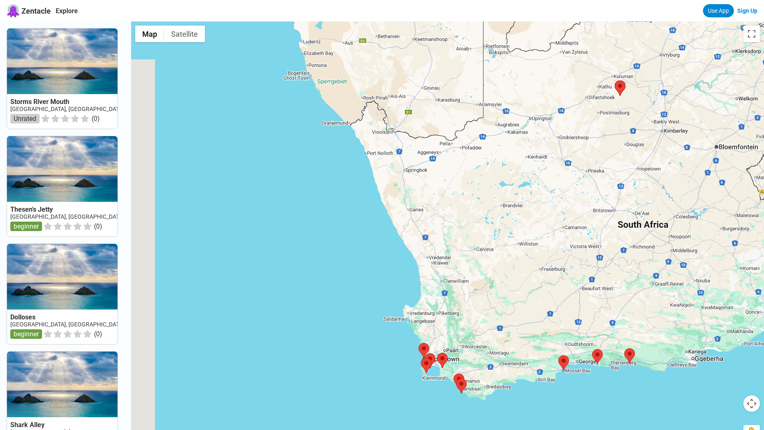 This screenshot has width=764, height=430. Describe the element at coordinates (747, 11) in the screenshot. I see `a: Sign Up` at that location.